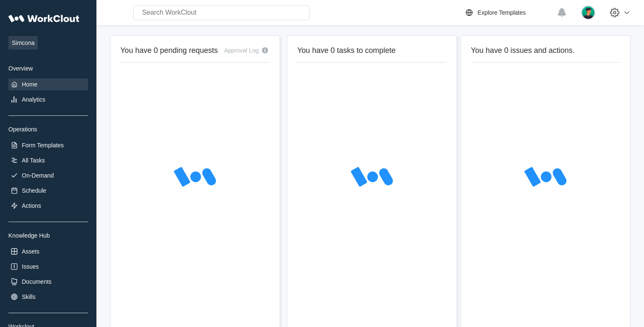 This screenshot has width=644, height=327. What do you see at coordinates (38, 176) in the screenshot?
I see `div: On-Demand` at bounding box center [38, 176].